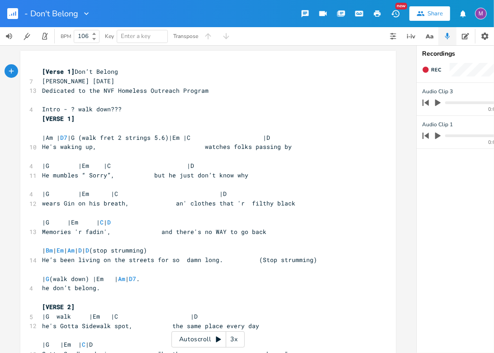 This screenshot has width=494, height=353. What do you see at coordinates (58, 118) in the screenshot?
I see `span: [VERSE 1]` at bounding box center [58, 118].